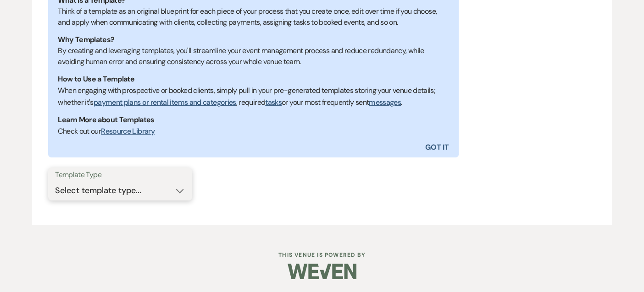 The width and height of the screenshot is (644, 292). I want to click on img: Weven Logo, so click(322, 271).